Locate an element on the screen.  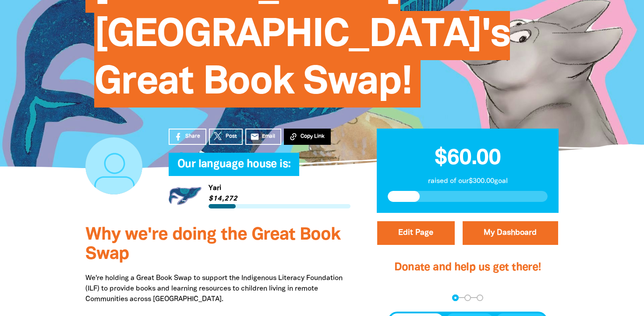
a: emailEmail is located at coordinates (264, 137).